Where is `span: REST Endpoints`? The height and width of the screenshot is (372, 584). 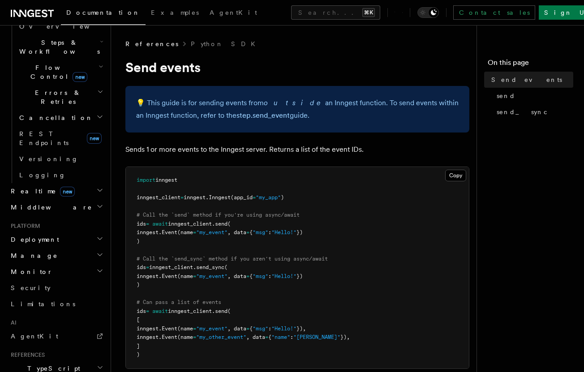 span: REST Endpoints is located at coordinates (44, 138).